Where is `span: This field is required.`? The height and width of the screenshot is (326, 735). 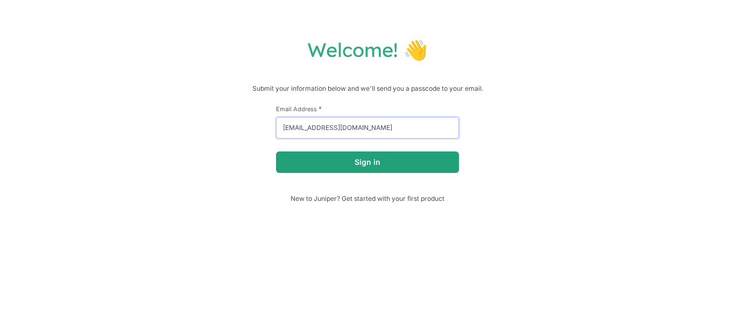 span: This field is required. is located at coordinates (320, 109).